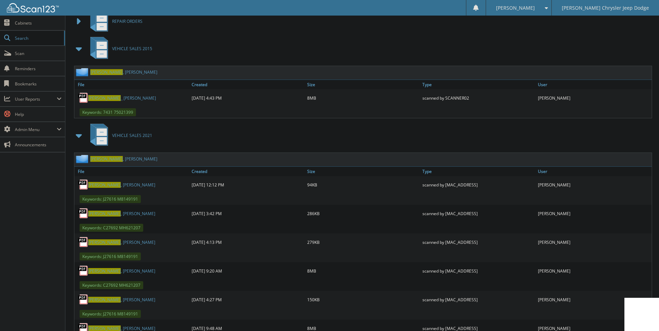 The image size is (659, 331). I want to click on span: User Reports, so click(36, 99).